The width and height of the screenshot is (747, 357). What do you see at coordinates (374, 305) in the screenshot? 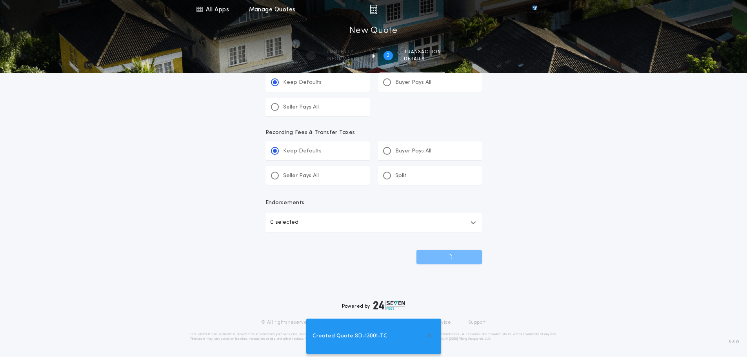
I see `div: Powered by` at bounding box center [374, 305].